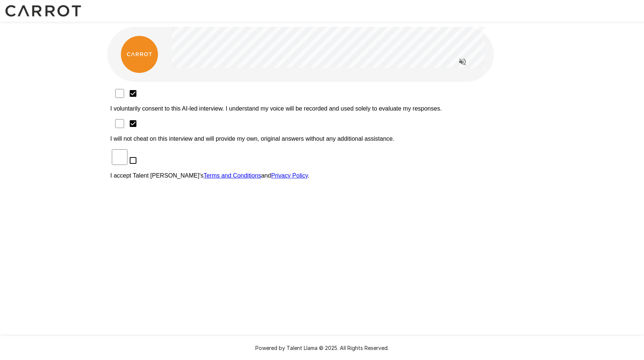 Image resolution: width=644 pixels, height=360 pixels. What do you see at coordinates (140, 54) in the screenshot?
I see `img: carrot_logo.png` at bounding box center [140, 54].